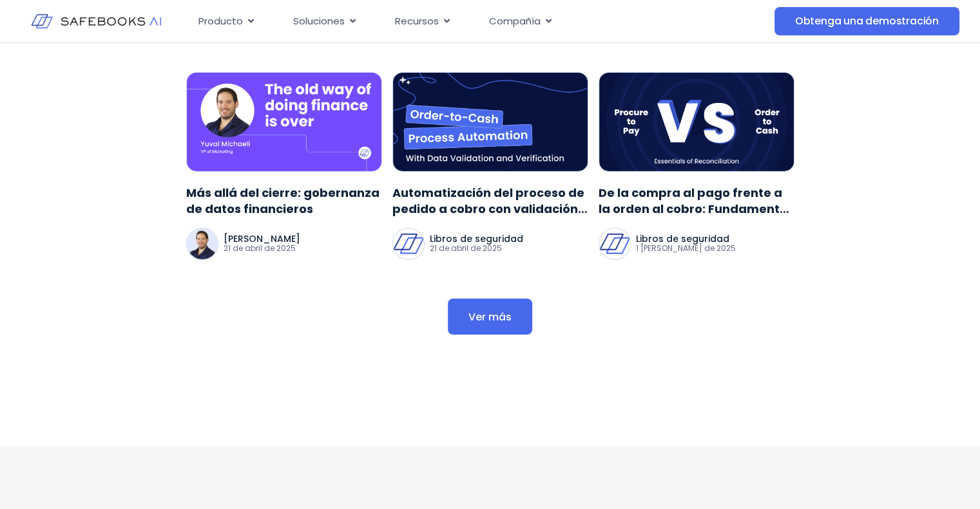  What do you see at coordinates (220, 21) in the screenshot?
I see `font: Producto` at bounding box center [220, 21].